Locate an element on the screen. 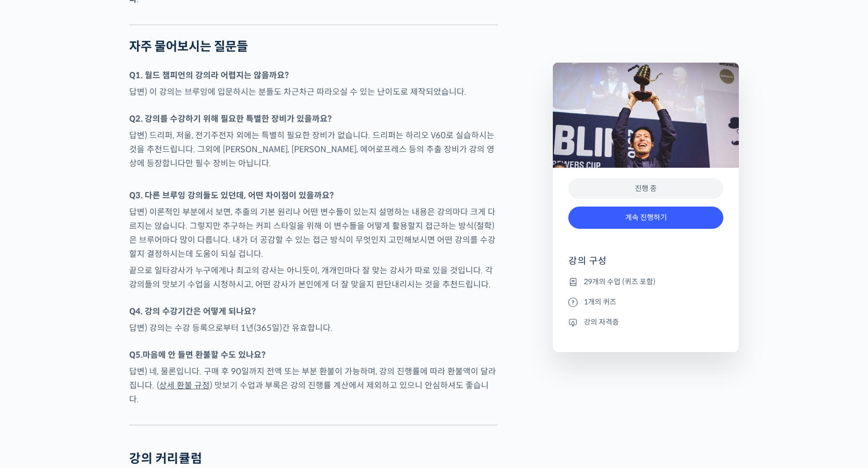 The height and width of the screenshot is (468, 868). a: 계속 진행하기 is located at coordinates (646, 217).